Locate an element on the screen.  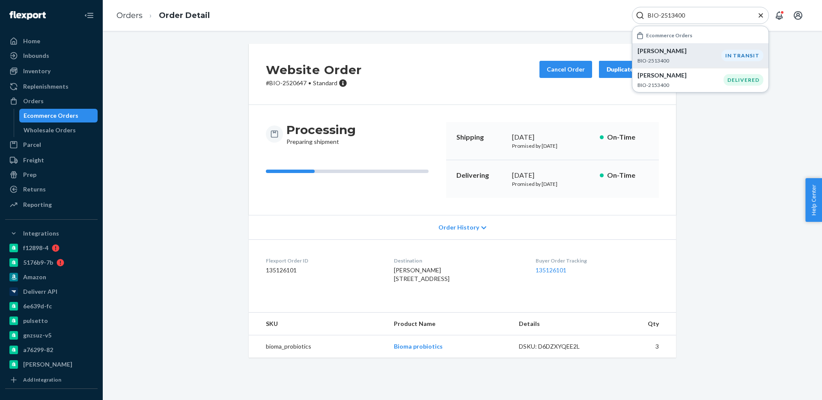
h6: Ecommerce Orders is located at coordinates (669, 35).